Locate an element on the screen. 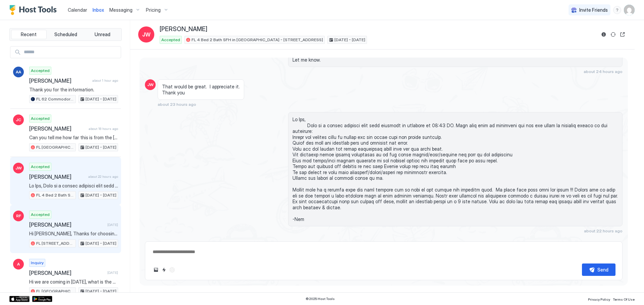  span: RF is located at coordinates (19, 216).